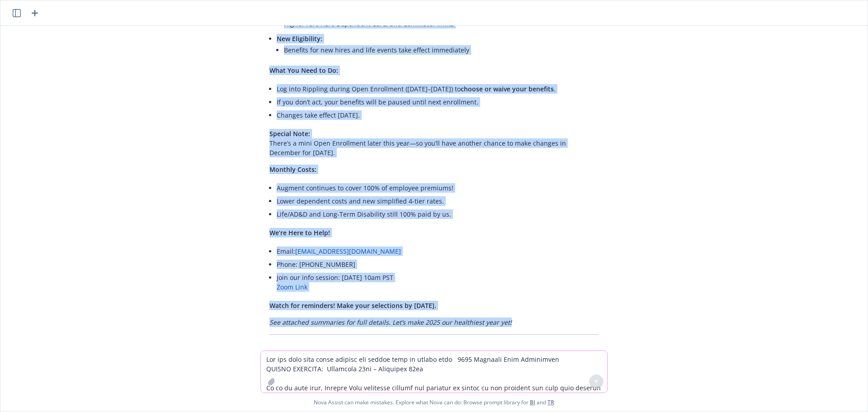 The image size is (868, 412). Describe the element at coordinates (507, 89) in the screenshot. I see `span: choose or waive your benefits` at that location.